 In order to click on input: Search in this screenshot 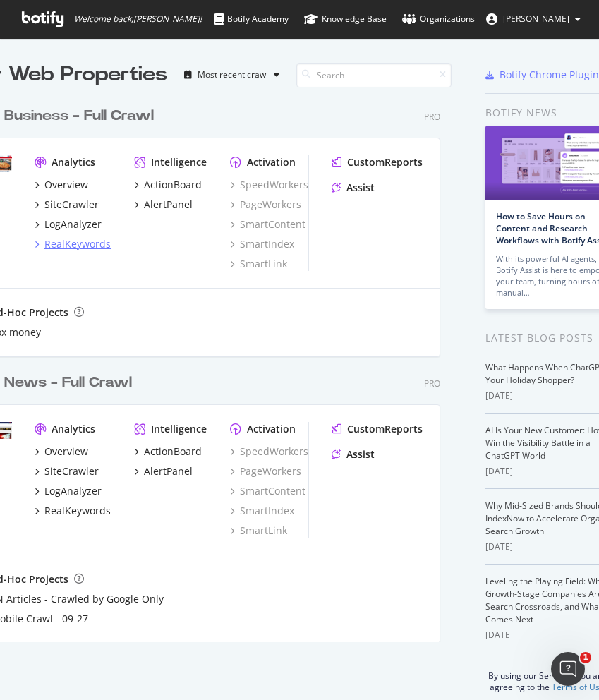, I will do `click(374, 75)`.